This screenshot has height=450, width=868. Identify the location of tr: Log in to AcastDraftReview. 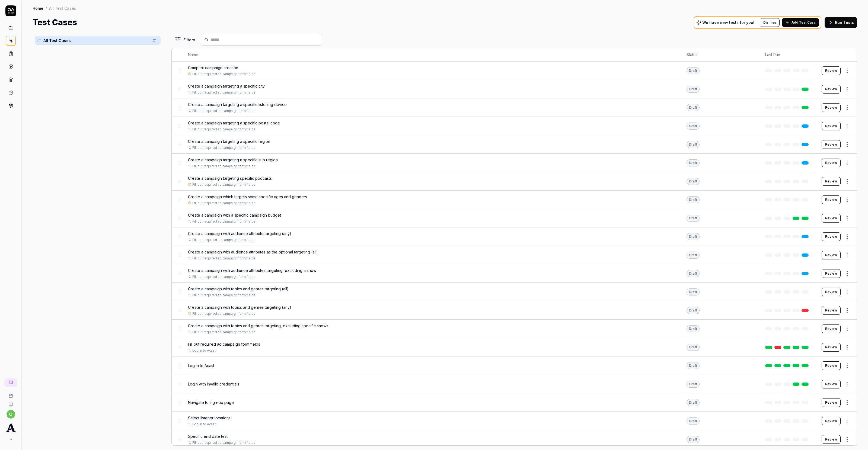
(514, 366).